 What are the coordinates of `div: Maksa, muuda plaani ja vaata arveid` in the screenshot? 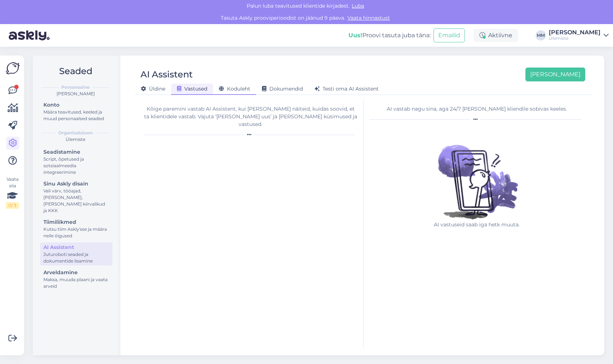 It's located at (76, 283).